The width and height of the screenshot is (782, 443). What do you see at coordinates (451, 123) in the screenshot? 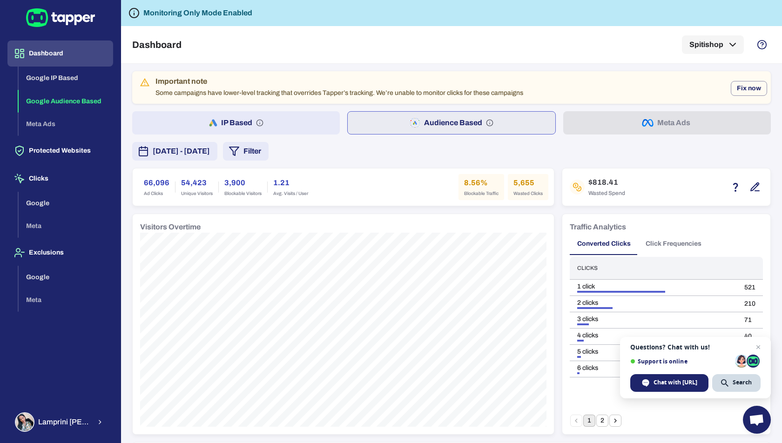
I see `button: Audience Based` at bounding box center [451, 123].